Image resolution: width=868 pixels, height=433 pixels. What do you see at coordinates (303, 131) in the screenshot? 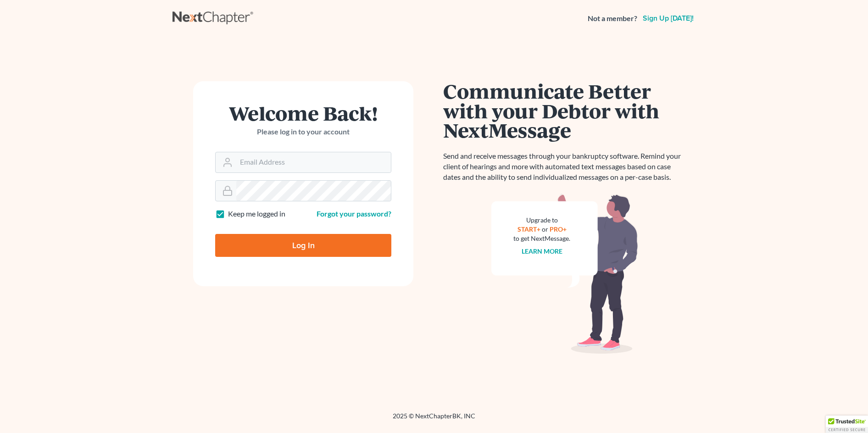
I see `p: Please log in to your account` at bounding box center [303, 131].